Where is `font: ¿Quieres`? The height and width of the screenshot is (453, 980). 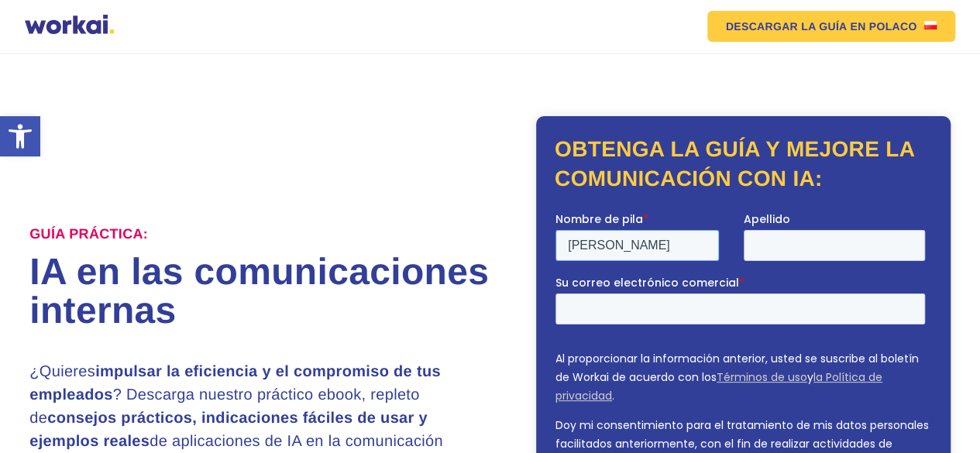 font: ¿Quieres is located at coordinates (62, 372).